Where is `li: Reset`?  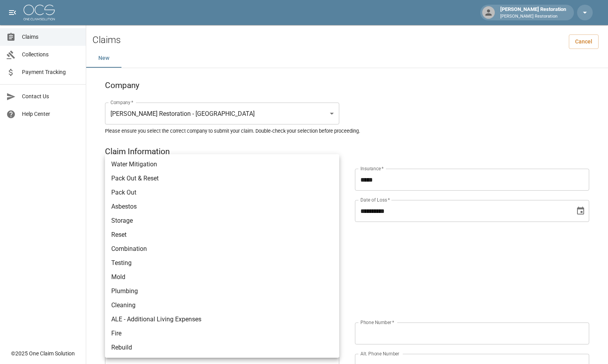 li: Reset is located at coordinates (222, 235).